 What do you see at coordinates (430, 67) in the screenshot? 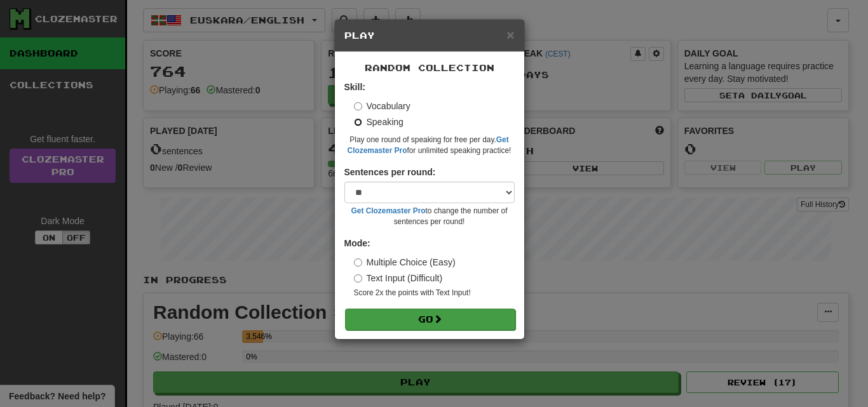
I see `span: Random Collection` at bounding box center [430, 67].